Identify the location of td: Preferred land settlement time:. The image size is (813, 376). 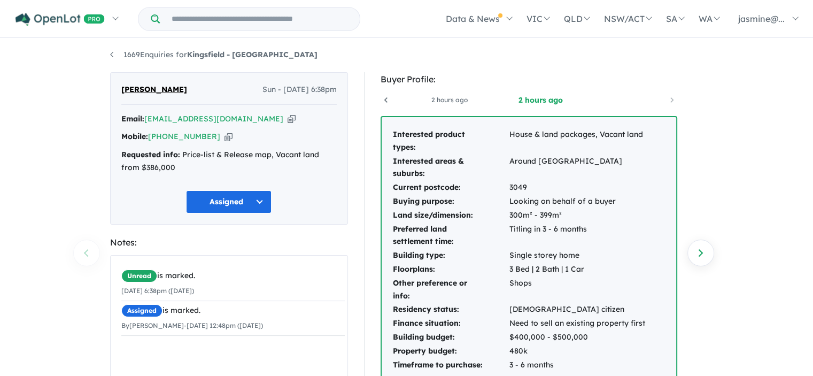
(450, 236).